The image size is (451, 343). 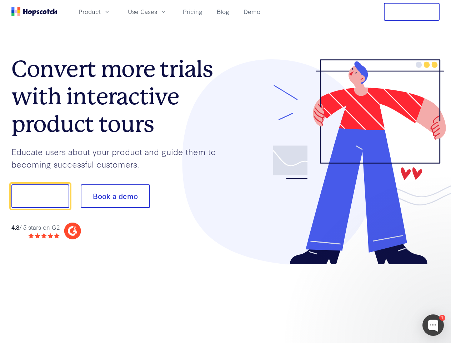 What do you see at coordinates (143, 11) in the screenshot?
I see `span: Use Cases` at bounding box center [143, 11].